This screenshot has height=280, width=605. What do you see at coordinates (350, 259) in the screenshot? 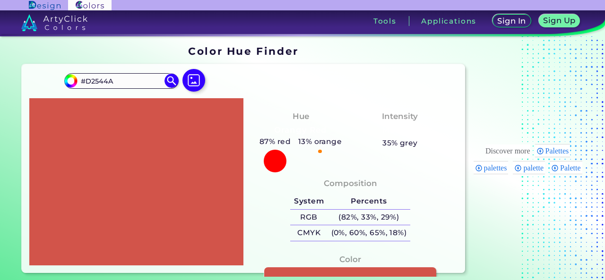
I see `h4: Color` at bounding box center [350, 259].